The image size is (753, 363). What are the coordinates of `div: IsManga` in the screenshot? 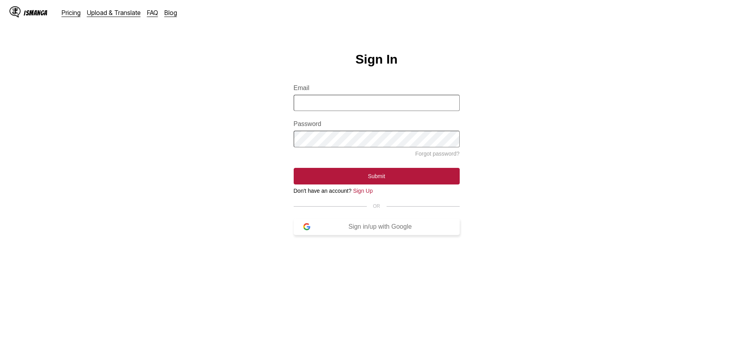 It's located at (36, 13).